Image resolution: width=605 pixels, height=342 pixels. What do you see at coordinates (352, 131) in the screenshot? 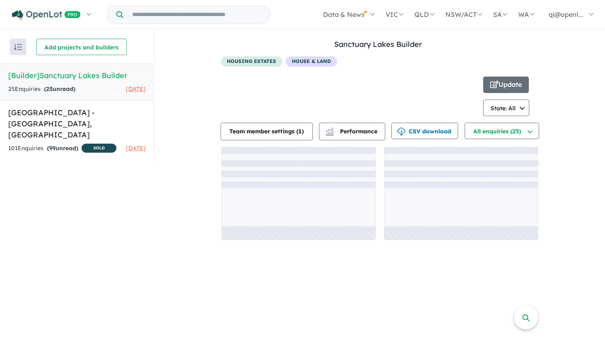
I see `span: Performance` at bounding box center [352, 131].